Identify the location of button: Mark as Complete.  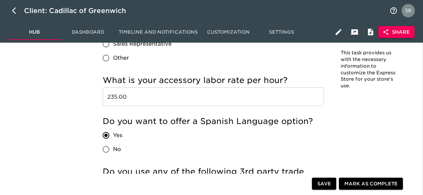
(371, 183).